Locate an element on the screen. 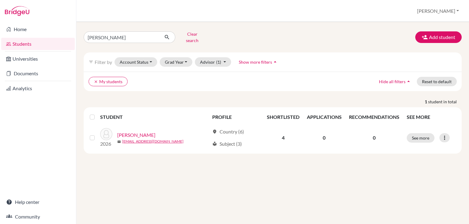  button: See more is located at coordinates (420, 138).